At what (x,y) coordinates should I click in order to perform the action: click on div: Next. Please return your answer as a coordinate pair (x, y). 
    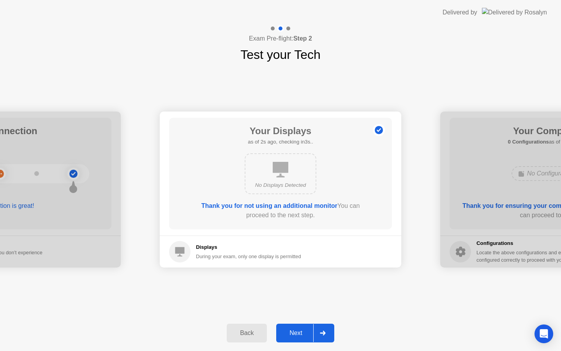
    Looking at the image, I should click on (296, 333).